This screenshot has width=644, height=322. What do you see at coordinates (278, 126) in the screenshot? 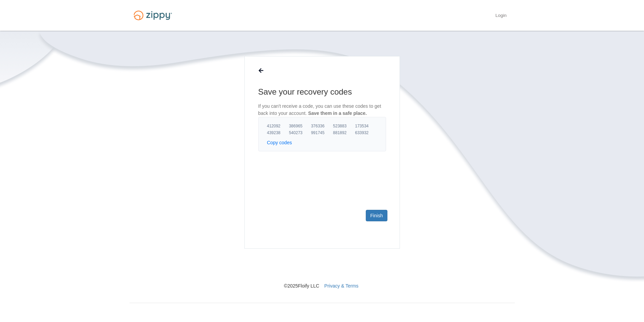
I see `span: 412092` at bounding box center [278, 126].